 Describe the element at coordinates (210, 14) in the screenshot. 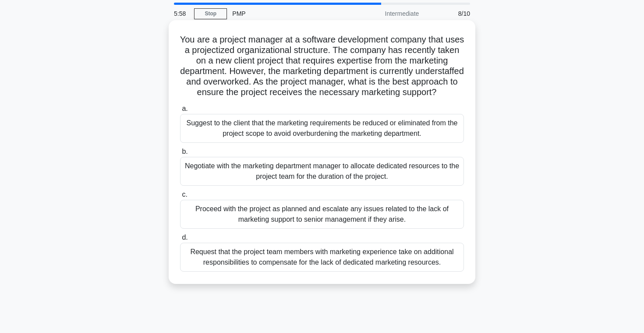

I see `a: Stop` at that location.